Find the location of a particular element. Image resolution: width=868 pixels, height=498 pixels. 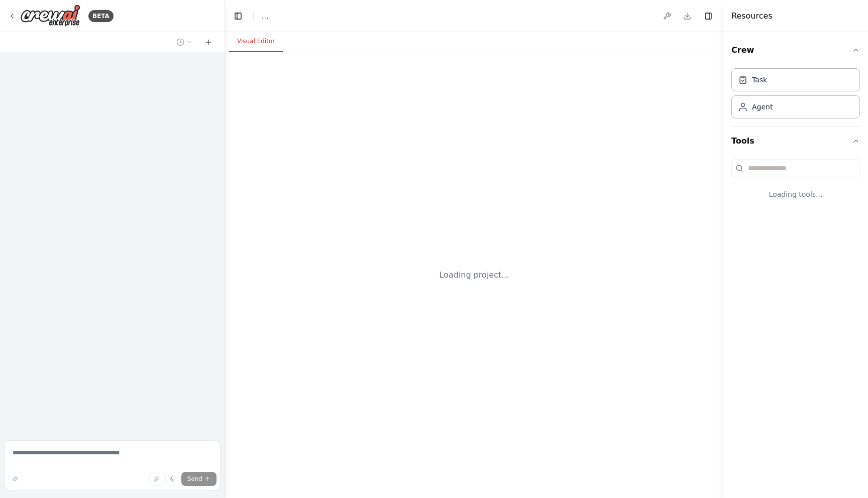

div: Task is located at coordinates (760, 80).